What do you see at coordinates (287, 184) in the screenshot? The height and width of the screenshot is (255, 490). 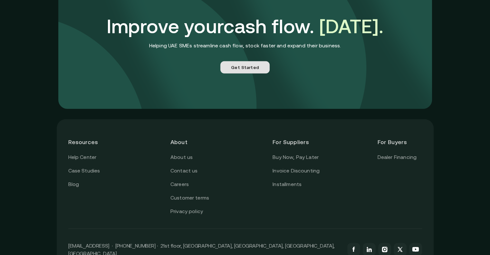 I see `a: Installments` at bounding box center [287, 184].